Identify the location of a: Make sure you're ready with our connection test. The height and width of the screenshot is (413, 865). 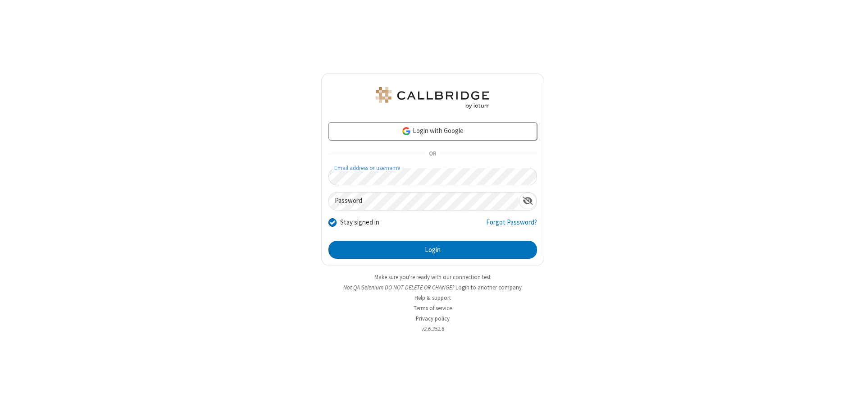
(432, 277).